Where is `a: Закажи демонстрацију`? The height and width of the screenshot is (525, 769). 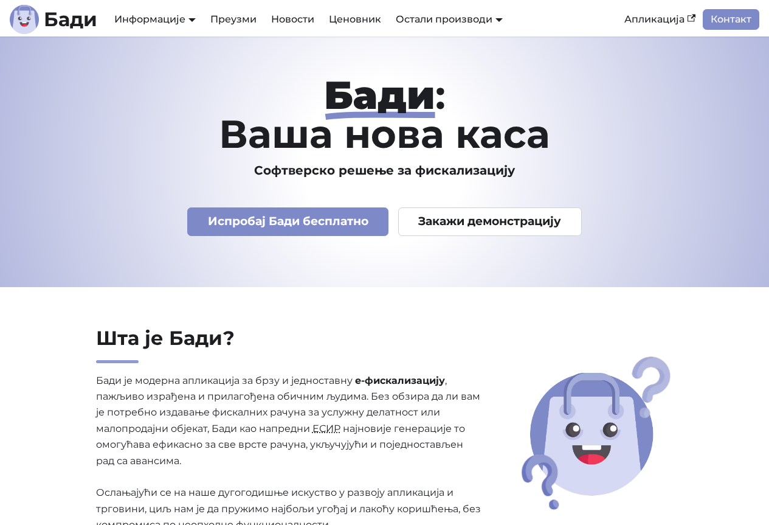 a: Закажи демонстрацију is located at coordinates (490, 221).